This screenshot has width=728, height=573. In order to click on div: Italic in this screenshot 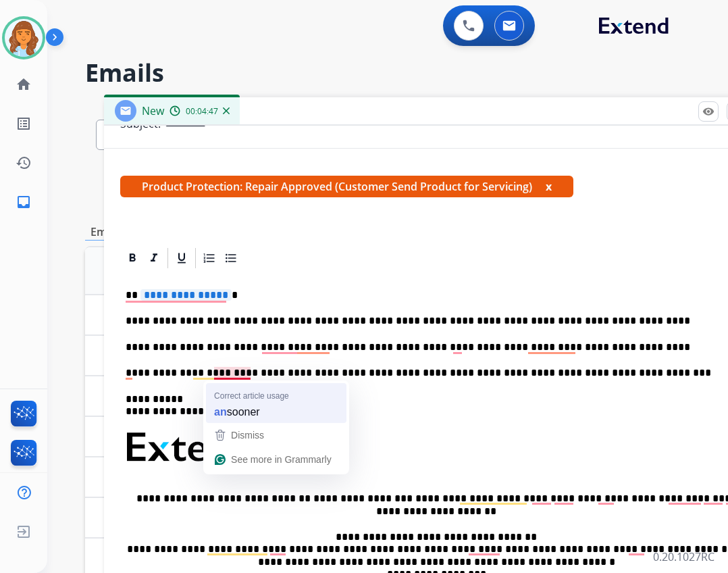, I will do `click(154, 258)`.